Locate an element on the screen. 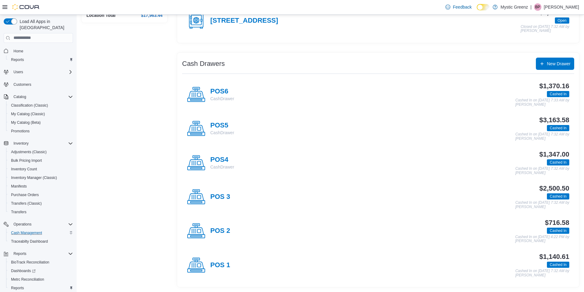  button: Bulk Pricing Import is located at coordinates (41, 161).